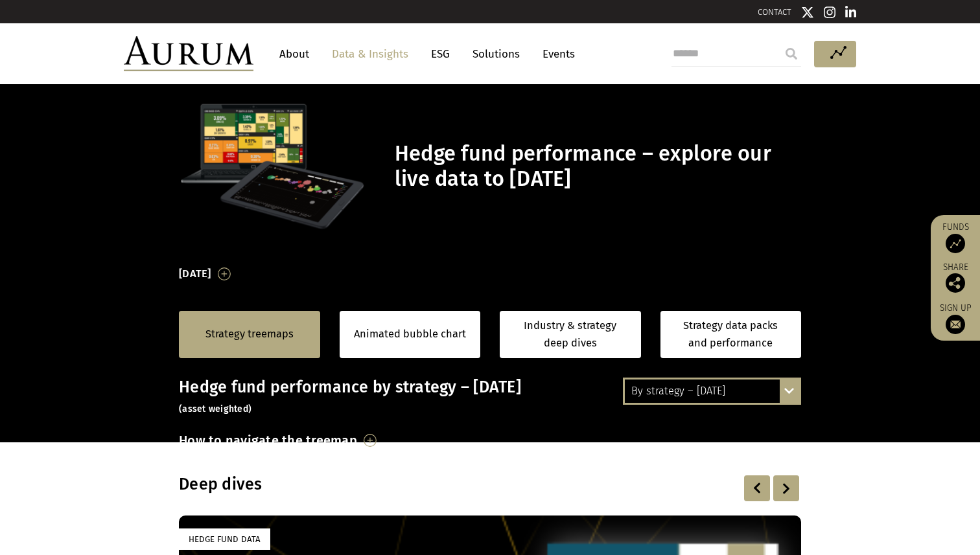  I want to click on a: Strategy data packs and performance, so click(731, 334).